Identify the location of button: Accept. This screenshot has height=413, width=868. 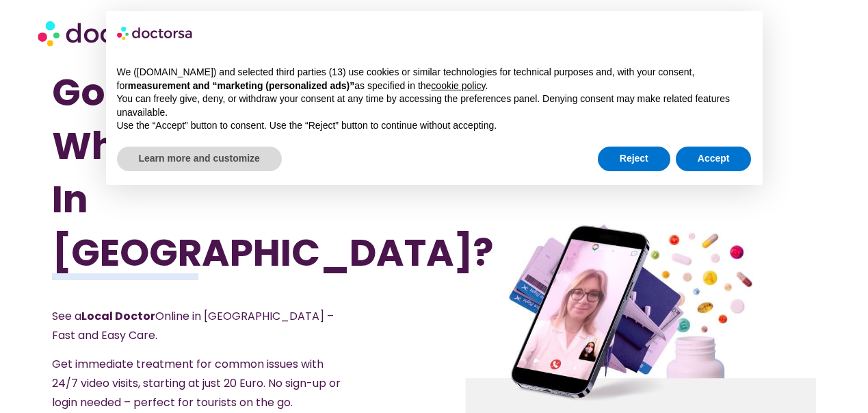
(713, 159).